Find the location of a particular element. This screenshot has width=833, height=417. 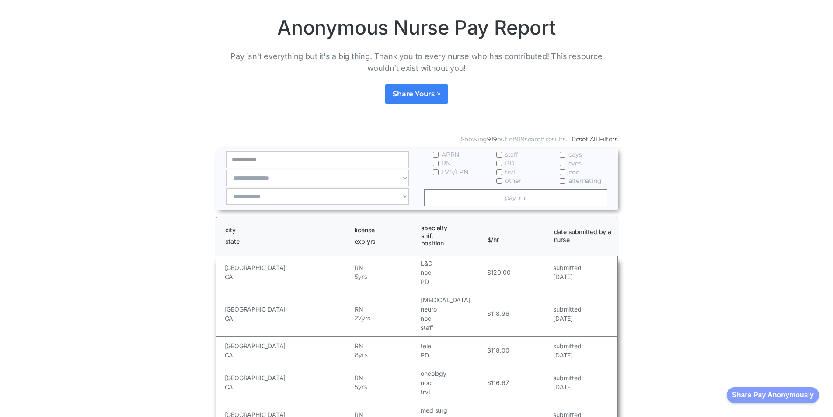

h5: 118.96 is located at coordinates (500, 313).